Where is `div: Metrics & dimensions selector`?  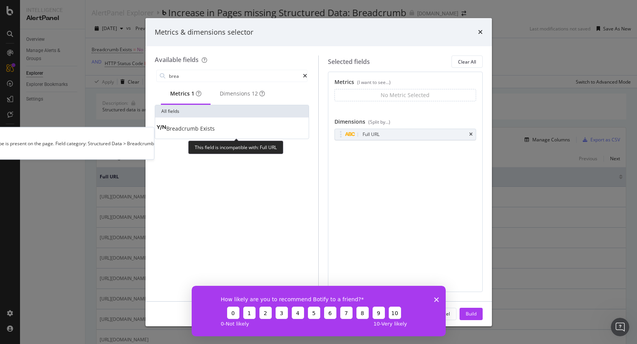
div: Metrics & dimensions selector is located at coordinates (204, 32).